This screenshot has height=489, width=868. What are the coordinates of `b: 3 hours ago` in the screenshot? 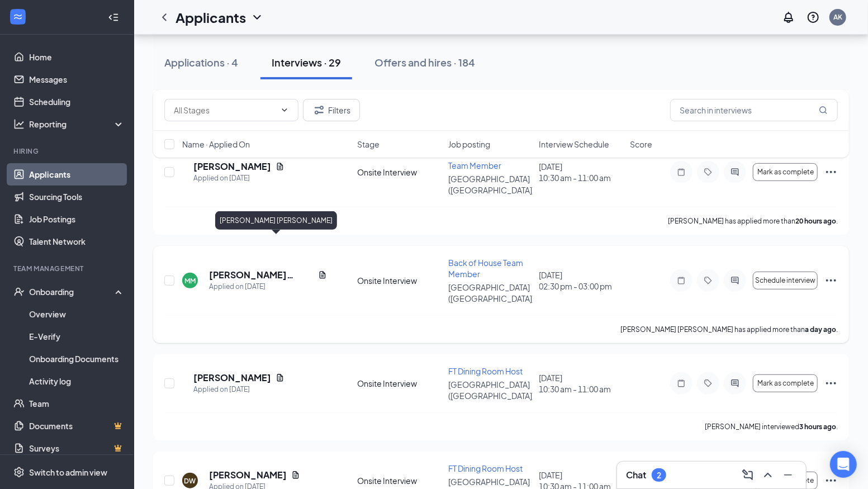 It's located at (818, 426).